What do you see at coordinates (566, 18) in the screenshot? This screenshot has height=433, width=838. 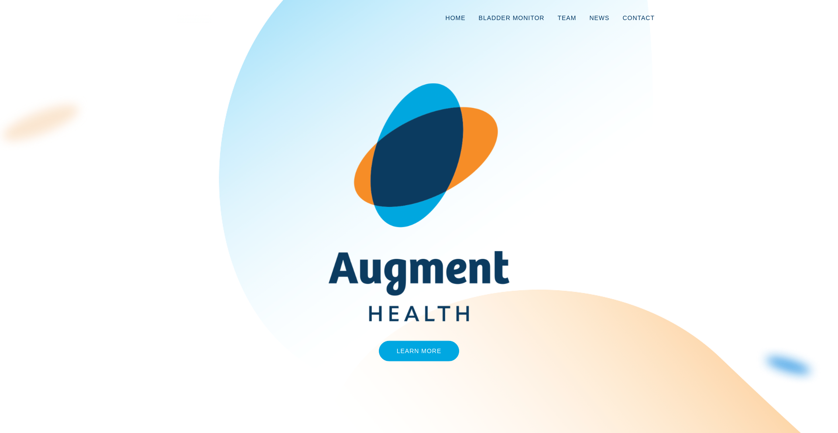 I see `a: Team` at bounding box center [566, 18].